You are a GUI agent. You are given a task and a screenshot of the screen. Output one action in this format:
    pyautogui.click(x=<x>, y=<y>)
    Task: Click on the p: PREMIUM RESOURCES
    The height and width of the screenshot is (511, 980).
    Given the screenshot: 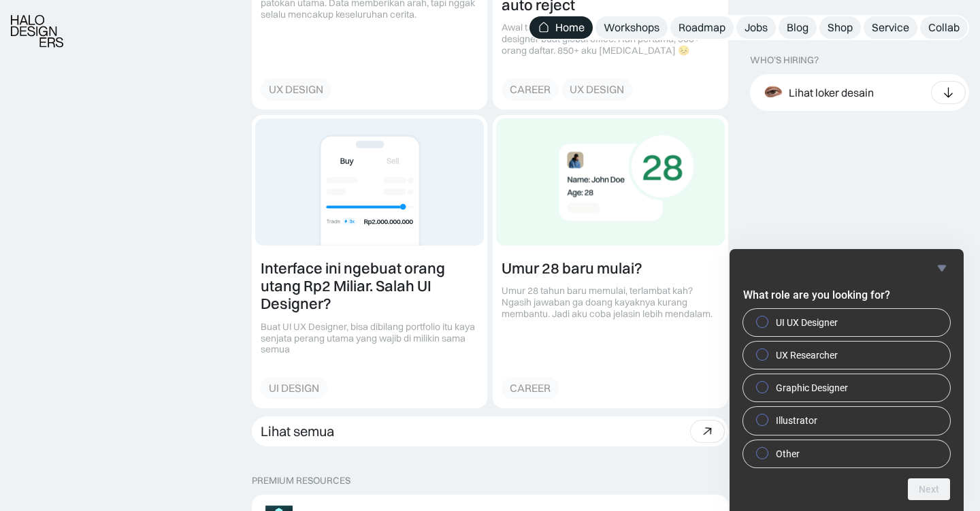 What is the action you would take?
    pyautogui.click(x=490, y=480)
    